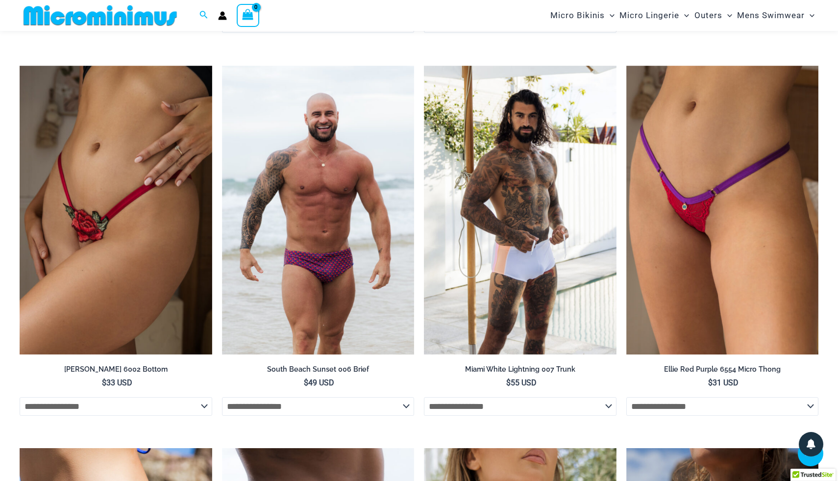 This screenshot has height=481, width=838. What do you see at coordinates (319, 382) in the screenshot?
I see `bdi: 49 USD` at bounding box center [319, 382].